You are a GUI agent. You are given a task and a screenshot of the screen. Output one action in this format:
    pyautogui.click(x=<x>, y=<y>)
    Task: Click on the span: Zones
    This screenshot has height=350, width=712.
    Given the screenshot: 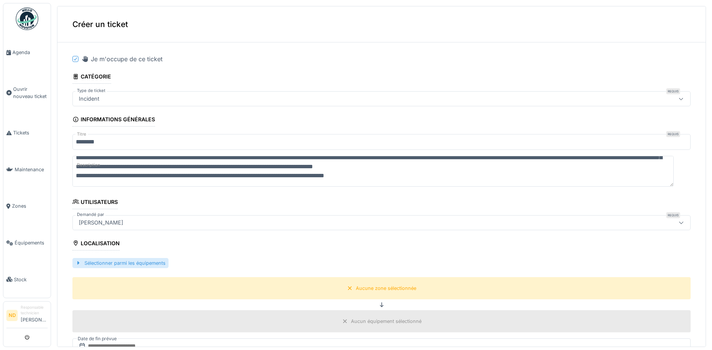 What is the action you would take?
    pyautogui.click(x=30, y=206)
    